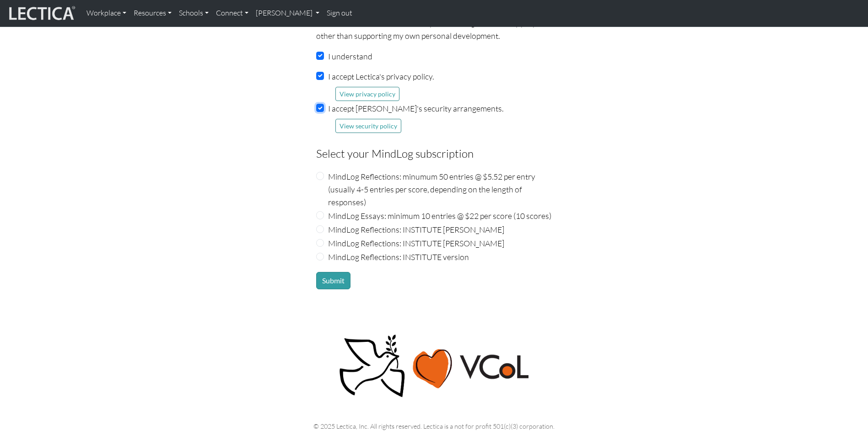 Image resolution: width=868 pixels, height=436 pixels. Describe the element at coordinates (440, 189) in the screenshot. I see `label: MindLog Reflections: minumum 50 entries @ $5.52 per entry (usually 4-5 entries per score, dependi...` at that location.